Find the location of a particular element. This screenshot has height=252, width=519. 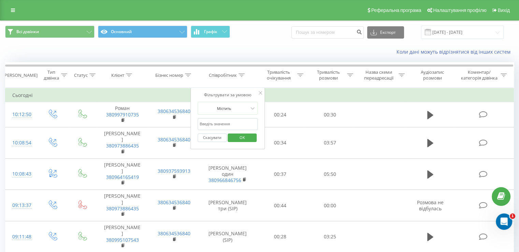

span: Графік is located at coordinates (211, 32).